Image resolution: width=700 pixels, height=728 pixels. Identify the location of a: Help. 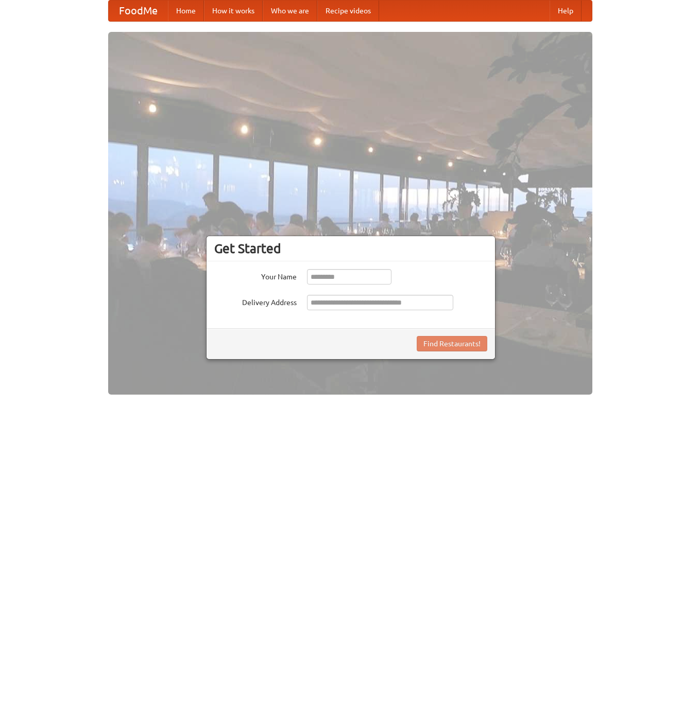
(566, 11).